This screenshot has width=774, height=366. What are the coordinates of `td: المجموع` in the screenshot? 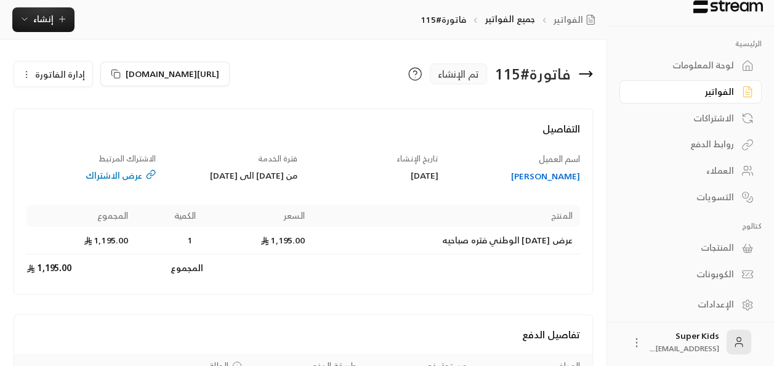 It's located at (169, 268).